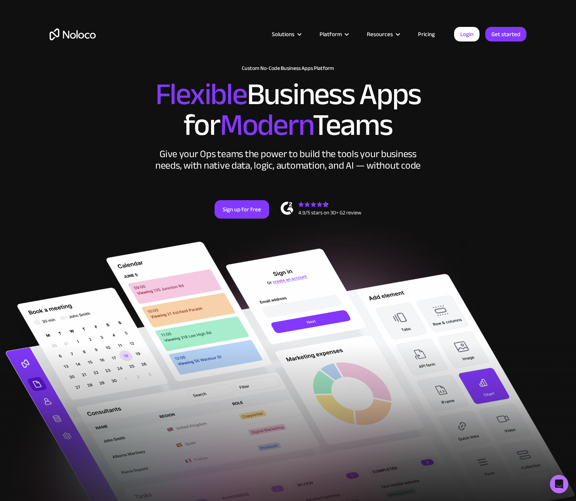  What do you see at coordinates (288, 160) in the screenshot?
I see `div: Give your Ops teams the power to build the tools your business needs, with native data, logic, au...` at bounding box center [288, 160].